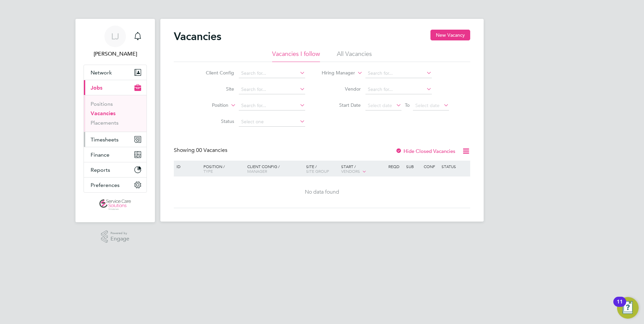 The width and height of the screenshot is (644, 324). I want to click on span: Manager, so click(257, 171).